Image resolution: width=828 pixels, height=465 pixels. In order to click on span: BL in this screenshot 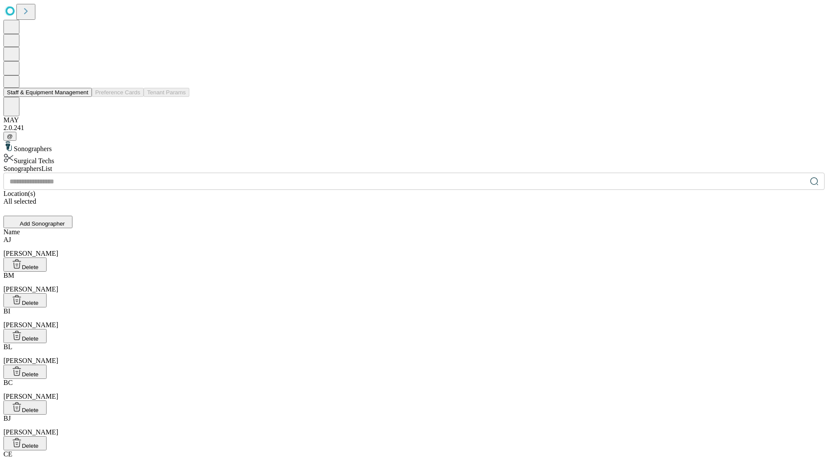, I will do `click(8, 347)`.